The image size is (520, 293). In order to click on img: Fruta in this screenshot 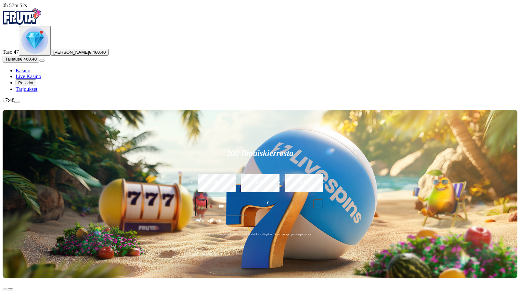, I will do `click(22, 17)`.